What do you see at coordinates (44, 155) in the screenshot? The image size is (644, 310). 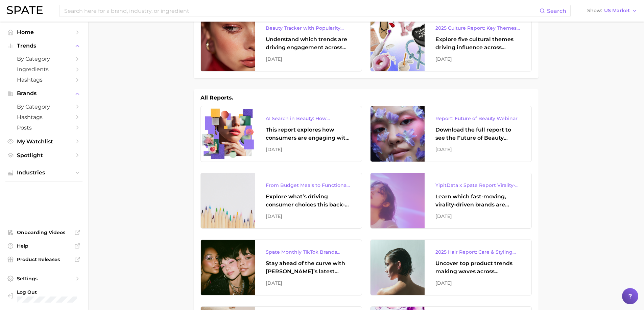 I see `span: Spotlight` at bounding box center [44, 155].